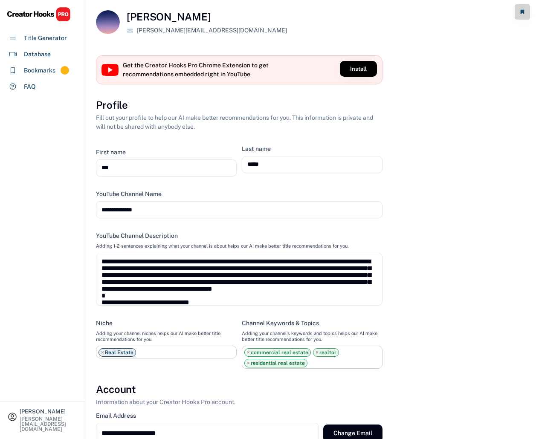  What do you see at coordinates (198, 70) in the screenshot?
I see `div: Get the Creator Hooks Pro Chrome Extension to get recommendations embedded right in YouTube` at bounding box center [198, 70].